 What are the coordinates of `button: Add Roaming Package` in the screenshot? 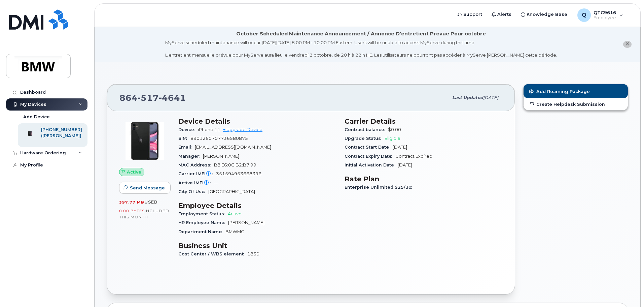 It's located at (576, 91).